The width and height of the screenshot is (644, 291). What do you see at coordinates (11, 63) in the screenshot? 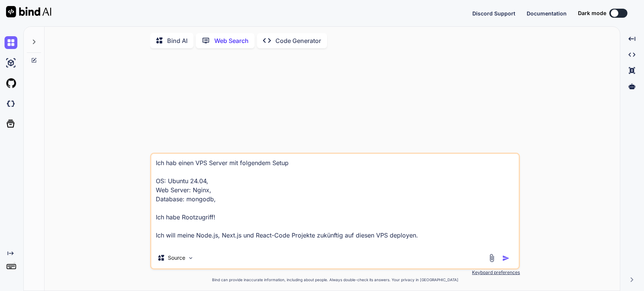
I see `img: ai-studio` at bounding box center [11, 63].